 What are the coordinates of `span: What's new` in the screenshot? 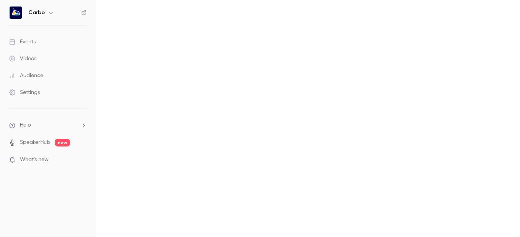 It's located at (34, 159).